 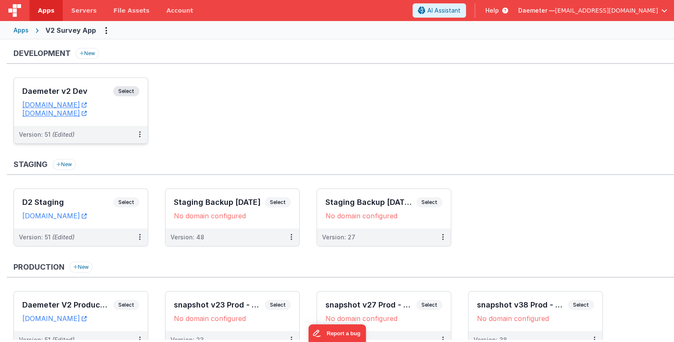 I want to click on h3: Daemeter V2 Production, so click(x=68, y=305).